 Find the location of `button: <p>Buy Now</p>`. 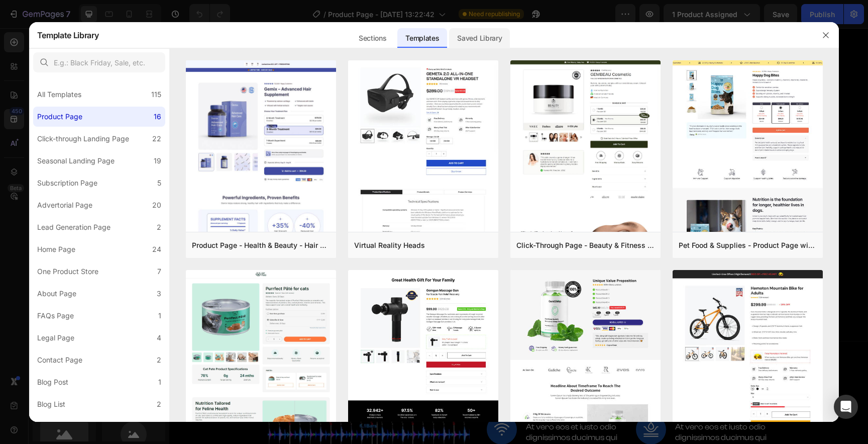

button: <p>Buy Now</p> is located at coordinates (482, 213).